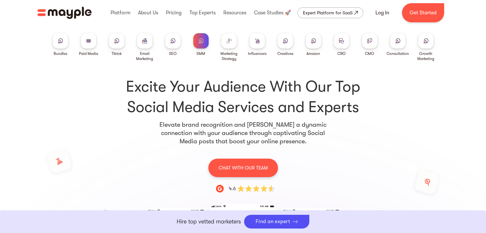  What do you see at coordinates (117, 54) in the screenshot?
I see `div: Tiktok` at bounding box center [117, 54].